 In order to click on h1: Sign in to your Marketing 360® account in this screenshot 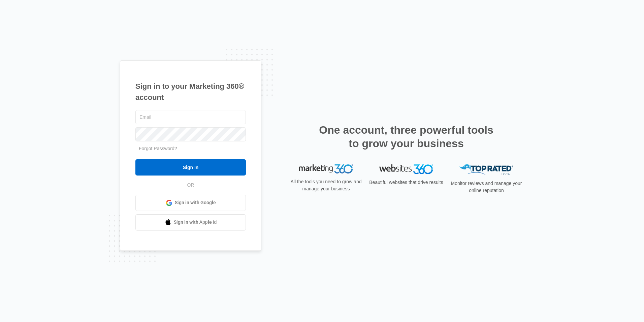, I will do `click(191, 92)`.